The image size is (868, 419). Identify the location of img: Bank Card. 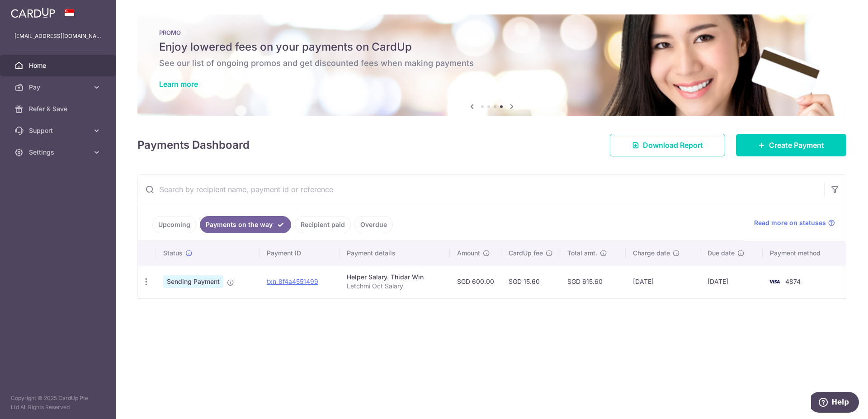
(775, 282).